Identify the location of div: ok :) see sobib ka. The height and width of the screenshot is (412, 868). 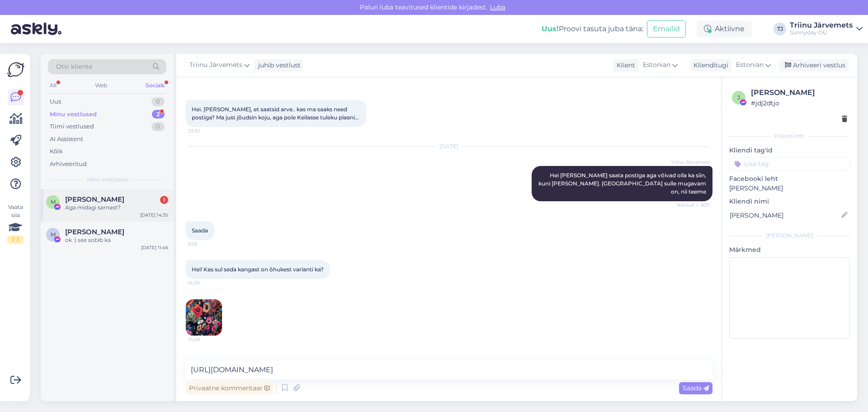
(117, 240).